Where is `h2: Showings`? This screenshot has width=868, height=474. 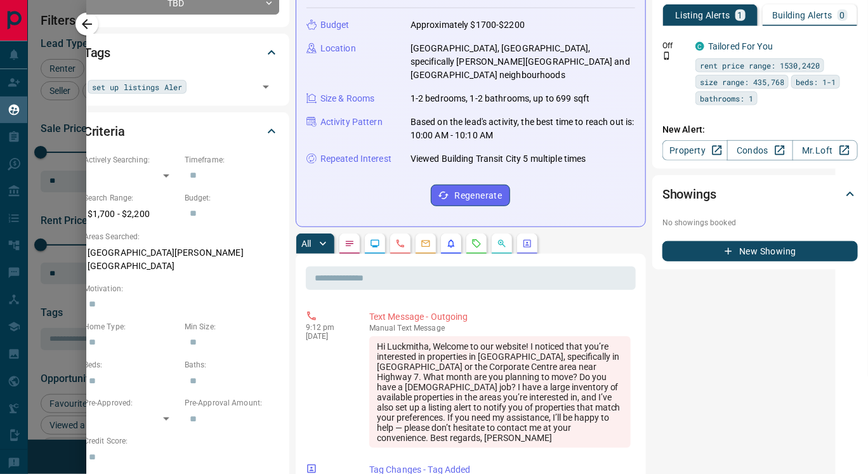
h2: Showings is located at coordinates (689, 194).